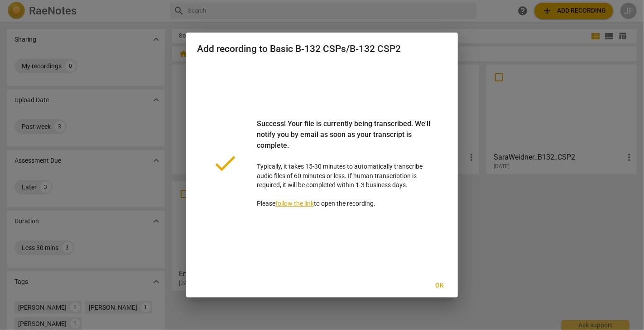 The height and width of the screenshot is (330, 644). What do you see at coordinates (225, 163) in the screenshot?
I see `span: done` at bounding box center [225, 163].